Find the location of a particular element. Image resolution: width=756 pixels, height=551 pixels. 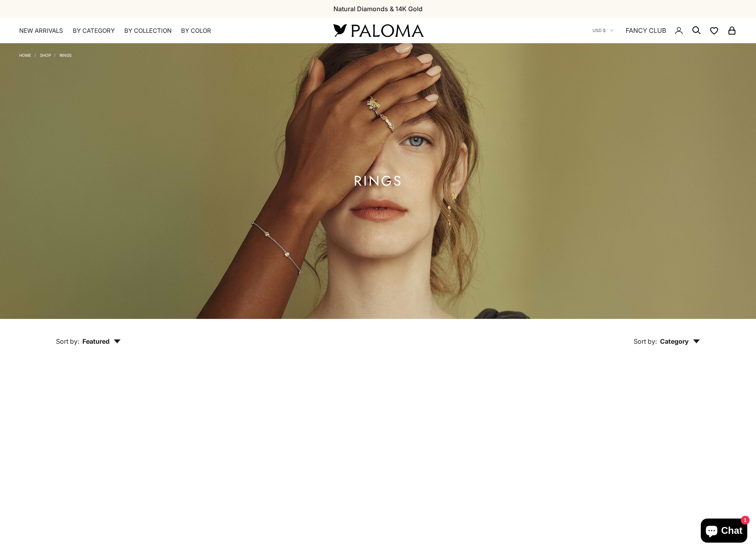

nav: Primary navigation is located at coordinates (167, 31).